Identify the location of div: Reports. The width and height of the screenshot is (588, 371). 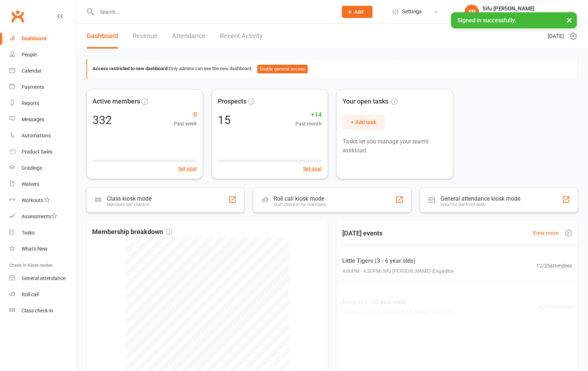
(30, 103).